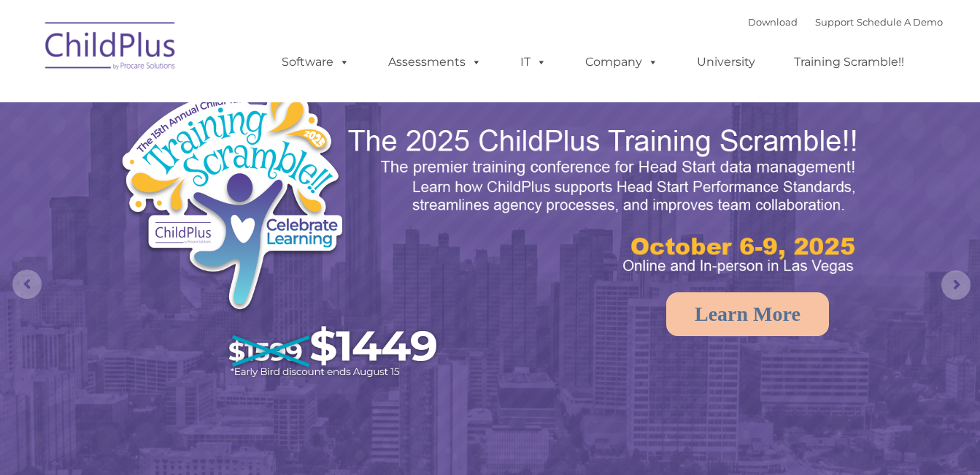 The image size is (980, 475). I want to click on a: Schedule A Demo, so click(900, 22).